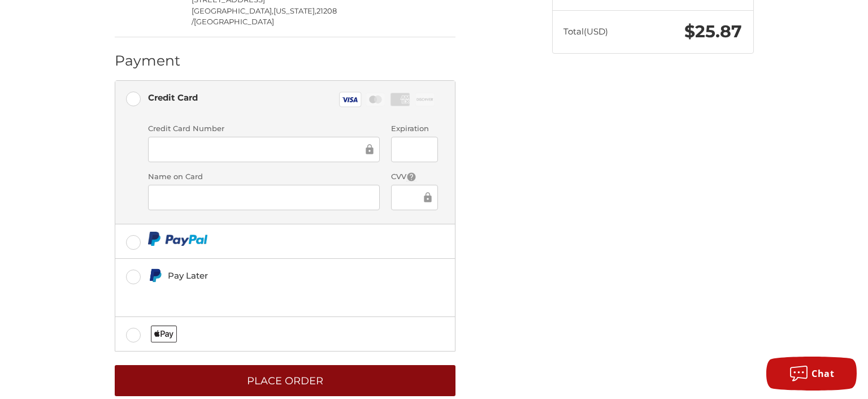 Image resolution: width=868 pixels, height=399 pixels. What do you see at coordinates (414, 129) in the screenshot?
I see `label: Expiration` at bounding box center [414, 129].